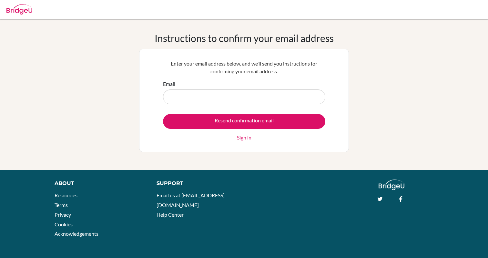 The height and width of the screenshot is (258, 488). What do you see at coordinates (66, 195) in the screenshot?
I see `a: Resources` at bounding box center [66, 195].